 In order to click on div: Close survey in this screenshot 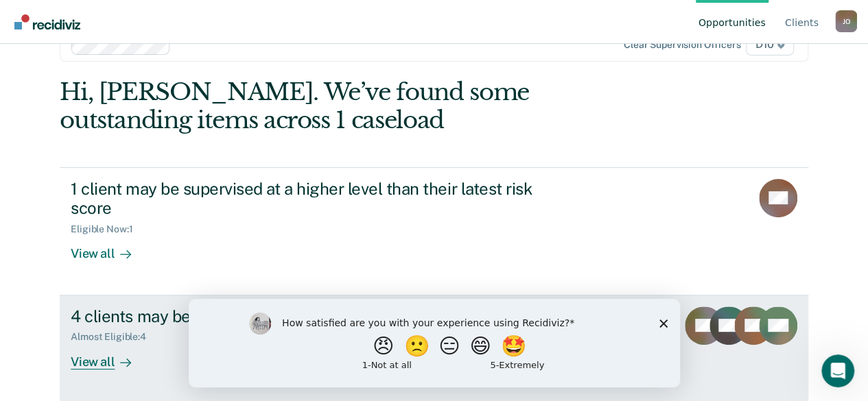, I will do `click(475, 25)`.